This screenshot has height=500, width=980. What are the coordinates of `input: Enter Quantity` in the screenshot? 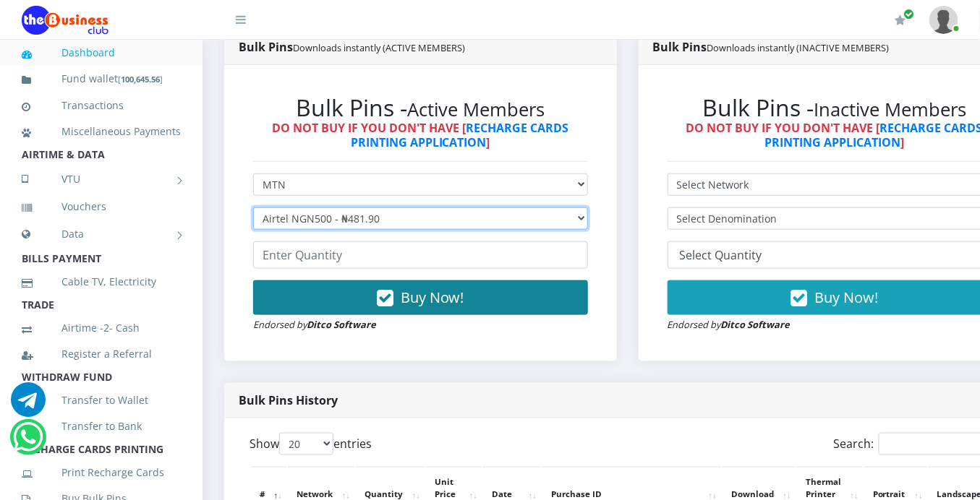 It's located at (420, 255).